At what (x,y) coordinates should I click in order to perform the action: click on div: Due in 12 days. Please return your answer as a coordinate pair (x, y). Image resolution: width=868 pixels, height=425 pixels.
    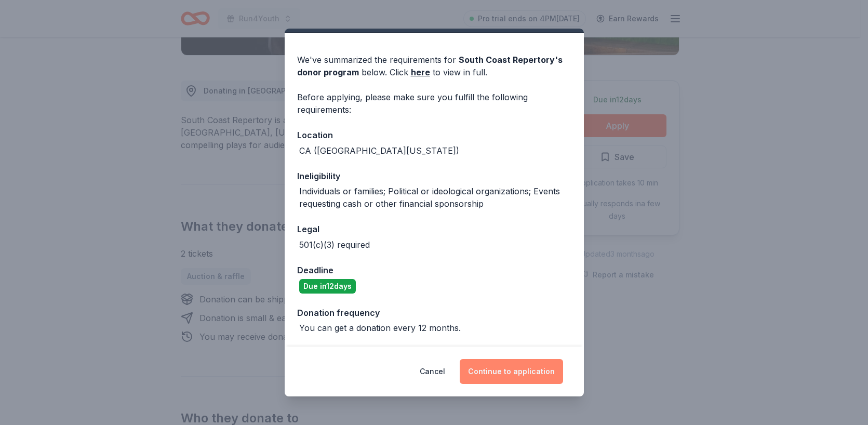
    Looking at the image, I should click on (327, 286).